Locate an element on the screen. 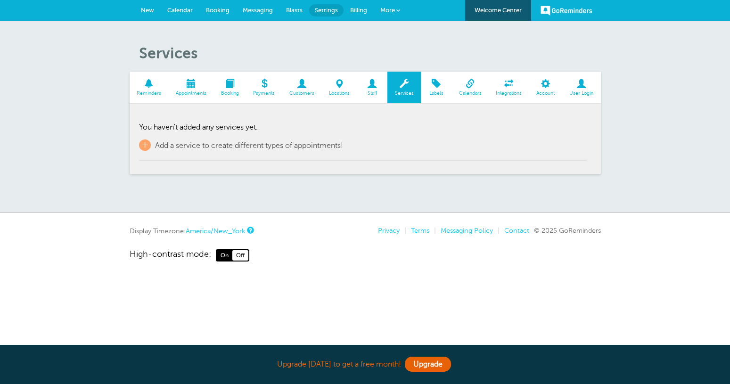  p: You haven't added any services yet. is located at coordinates (363, 127).